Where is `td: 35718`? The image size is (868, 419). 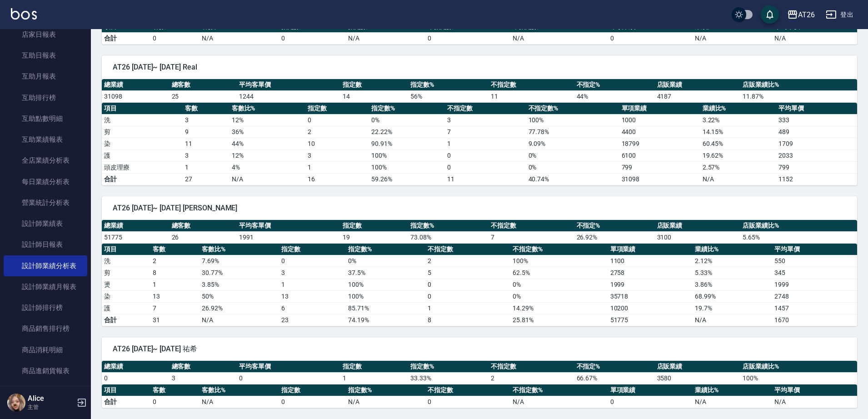 td: 35718 is located at coordinates (650, 297).